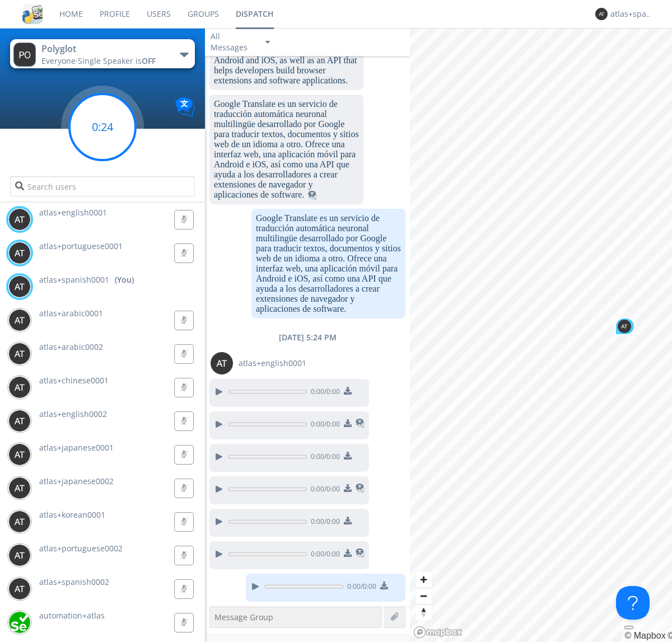 The width and height of the screenshot is (672, 642). I want to click on span: automation+atlas, so click(71, 615).